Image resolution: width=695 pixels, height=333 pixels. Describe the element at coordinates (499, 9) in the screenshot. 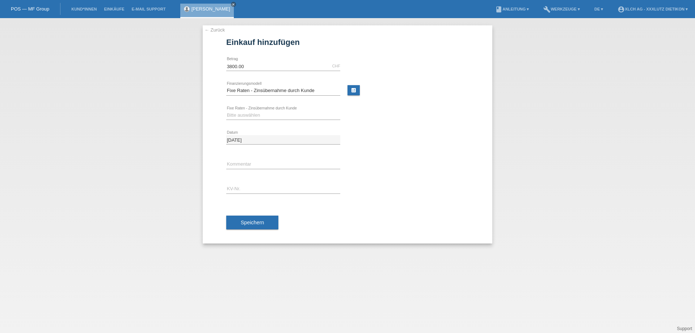

I see `i: book` at that location.